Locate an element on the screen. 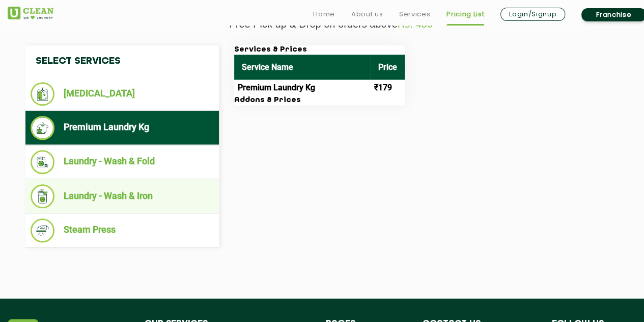  td: ₹179 is located at coordinates (388, 88).